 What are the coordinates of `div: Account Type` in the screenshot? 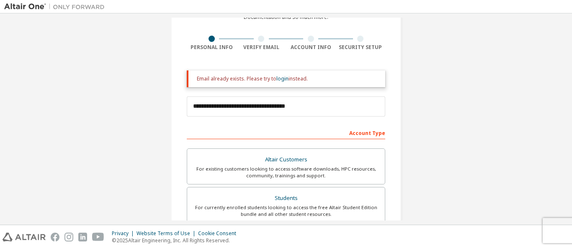 It's located at (286, 132).